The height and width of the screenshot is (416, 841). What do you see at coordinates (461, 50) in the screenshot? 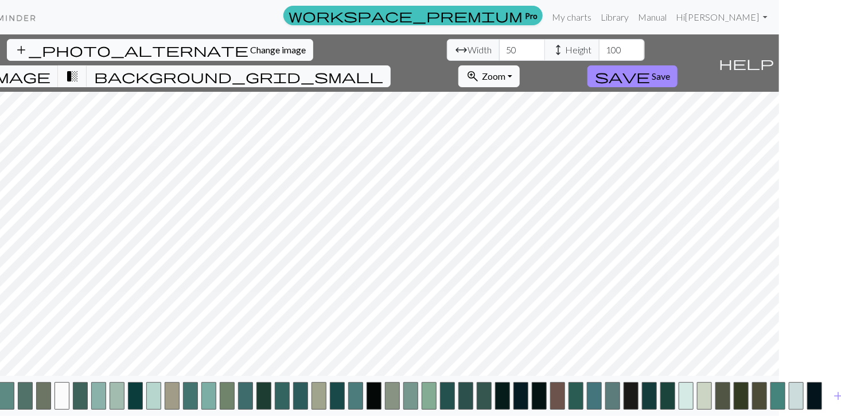
I see `span: arrow_range` at bounding box center [461, 50].